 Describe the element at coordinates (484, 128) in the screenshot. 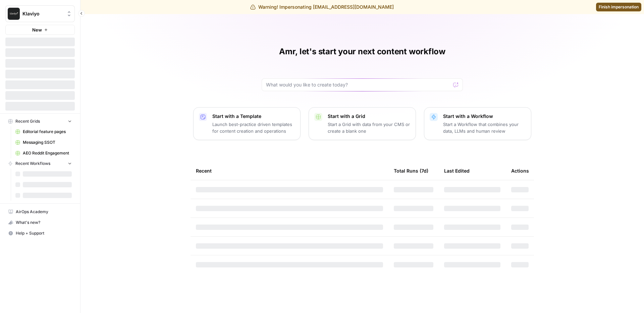

I see `p: Start a Workflow that combines your data, LLMs and human review` at that location.